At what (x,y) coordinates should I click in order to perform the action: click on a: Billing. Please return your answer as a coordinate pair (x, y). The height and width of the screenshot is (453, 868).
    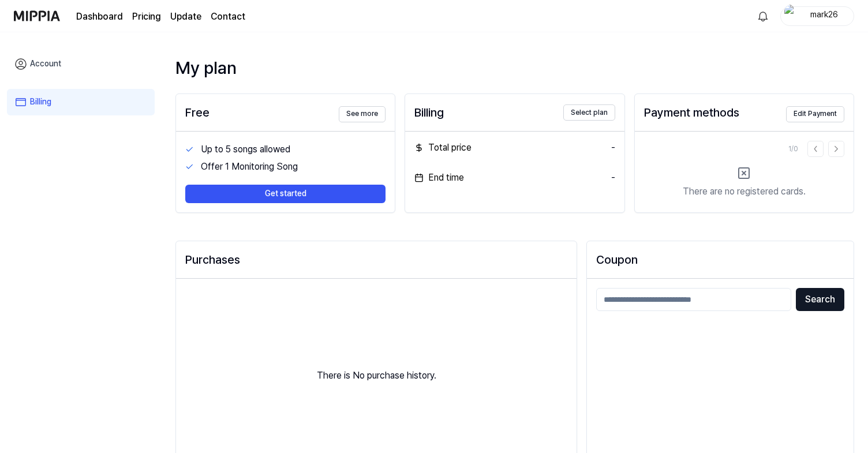
    Looking at the image, I should click on (81, 102).